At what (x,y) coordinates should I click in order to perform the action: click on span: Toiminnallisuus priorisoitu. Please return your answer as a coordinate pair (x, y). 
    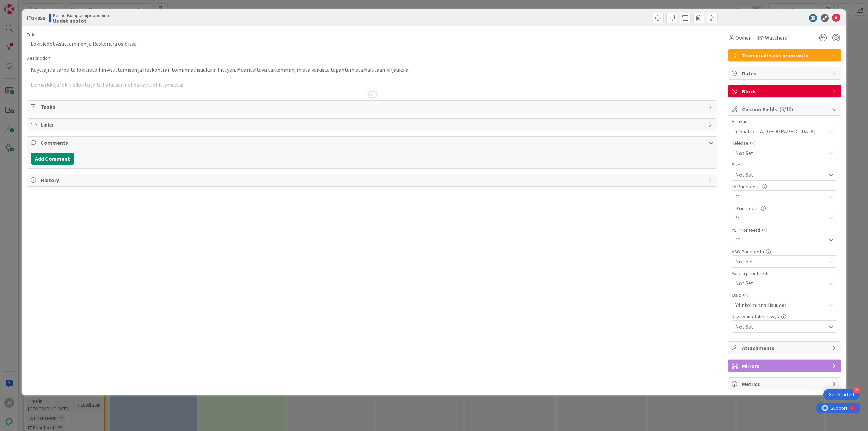
    Looking at the image, I should click on (786, 55).